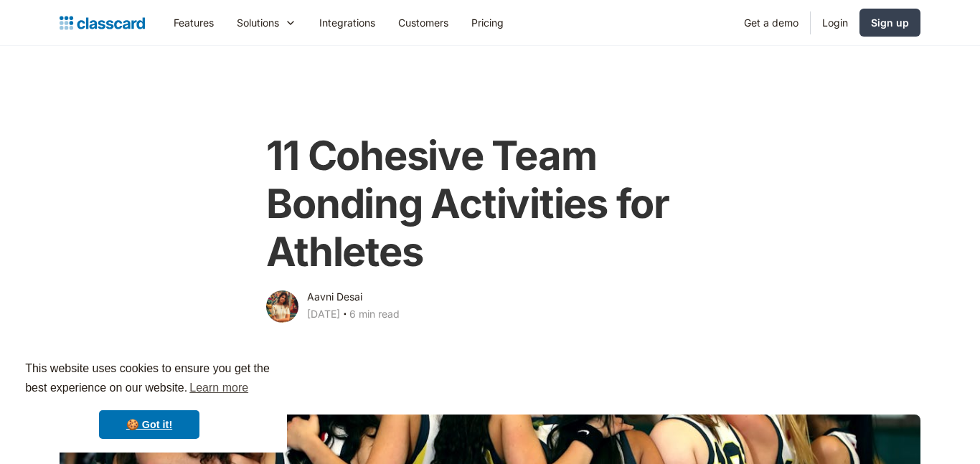 This screenshot has height=464, width=980. Describe the element at coordinates (348, 22) in the screenshot. I see `a: Integrations` at that location.